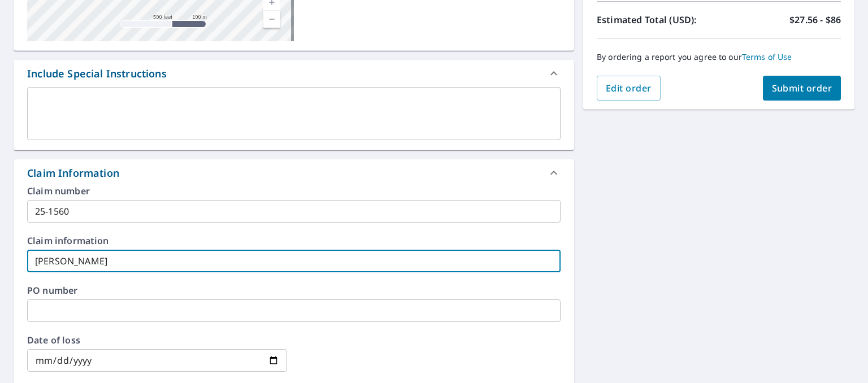 The image size is (868, 383). I want to click on span: Edit order, so click(629, 88).